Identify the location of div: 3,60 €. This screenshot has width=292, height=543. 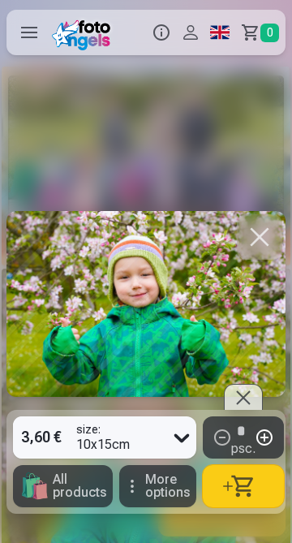
(41, 438).